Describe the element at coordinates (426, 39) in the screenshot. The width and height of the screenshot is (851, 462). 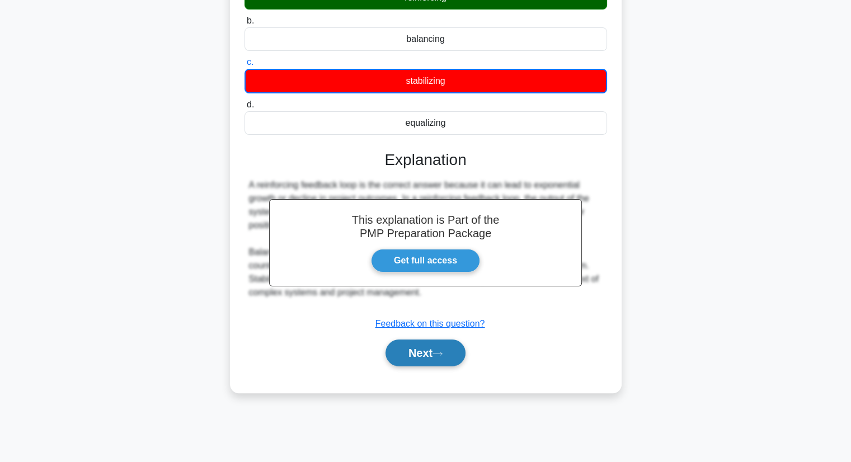
I see `div: balancing` at that location.